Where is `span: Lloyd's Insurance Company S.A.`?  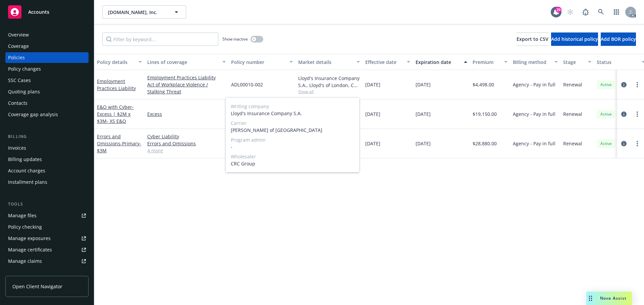
span: Lloyd's Insurance Company S.A. is located at coordinates (292, 114).